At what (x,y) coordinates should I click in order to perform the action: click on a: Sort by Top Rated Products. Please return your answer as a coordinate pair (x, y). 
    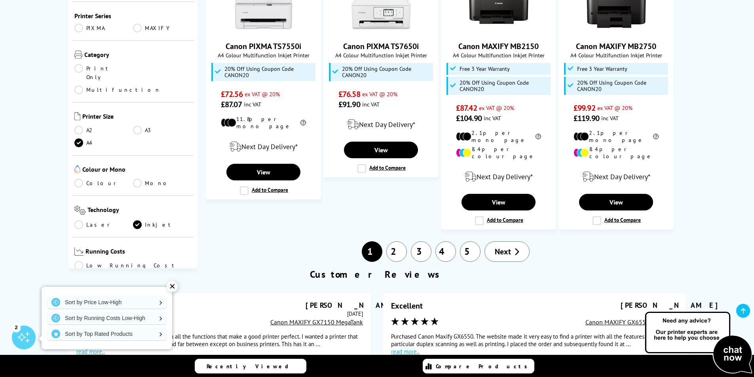
    Looking at the image, I should click on (107, 334).